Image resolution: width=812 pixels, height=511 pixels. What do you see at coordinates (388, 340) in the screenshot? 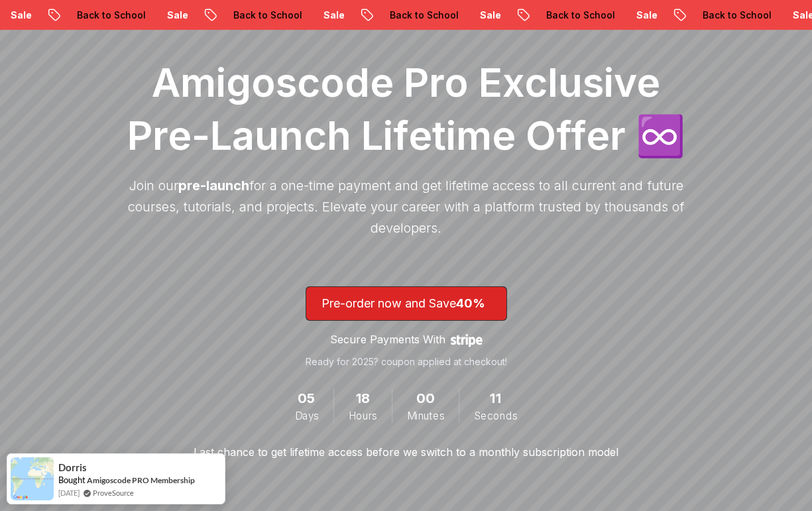
I see `p: Secure Payments With` at bounding box center [388, 340].